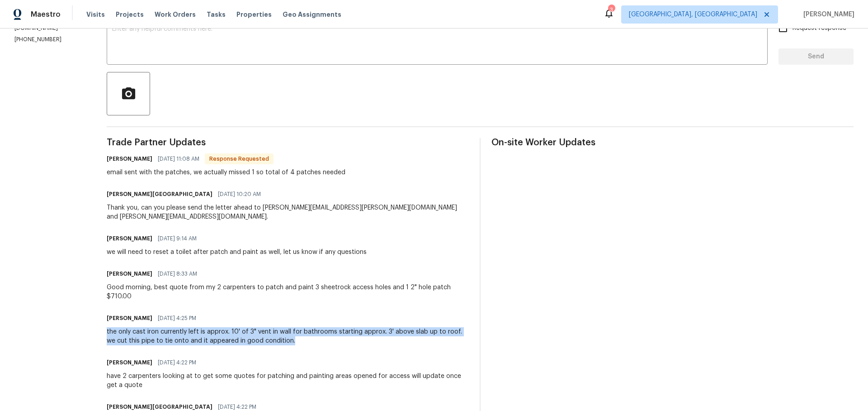  Describe the element at coordinates (45, 14) in the screenshot. I see `span: Maestro` at that location.